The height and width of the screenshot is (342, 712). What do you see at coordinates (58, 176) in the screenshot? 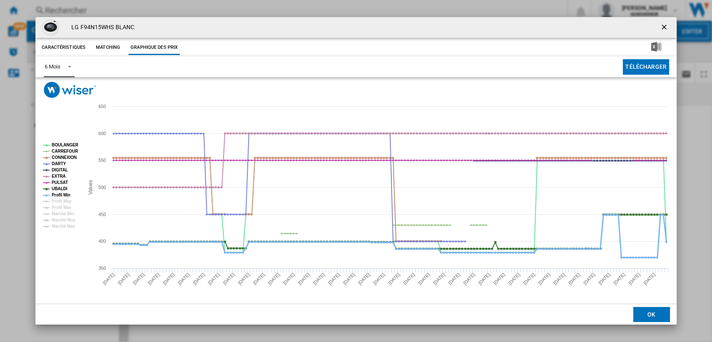
I see `tspan: EXTRA` at bounding box center [58, 176].